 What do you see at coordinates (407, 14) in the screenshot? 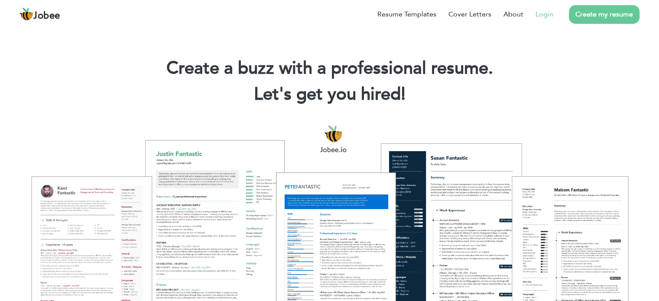
I see `a: Resume Templates` at bounding box center [407, 14].